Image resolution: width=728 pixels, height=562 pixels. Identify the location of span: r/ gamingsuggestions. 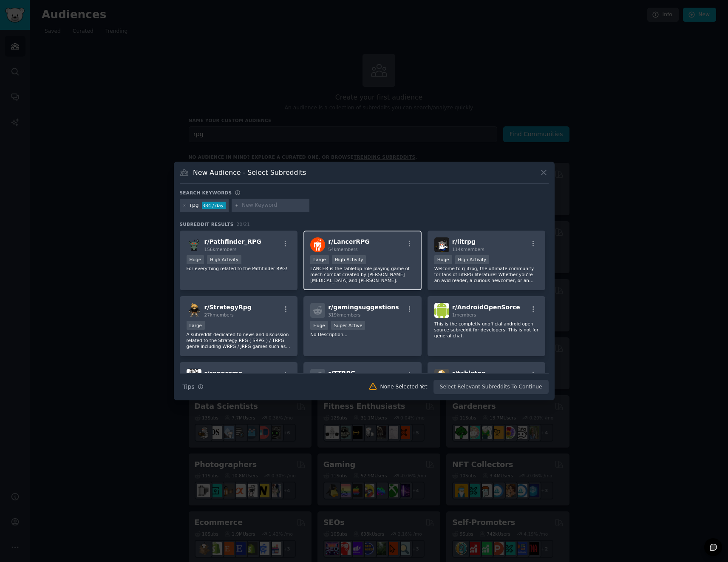
(363, 307).